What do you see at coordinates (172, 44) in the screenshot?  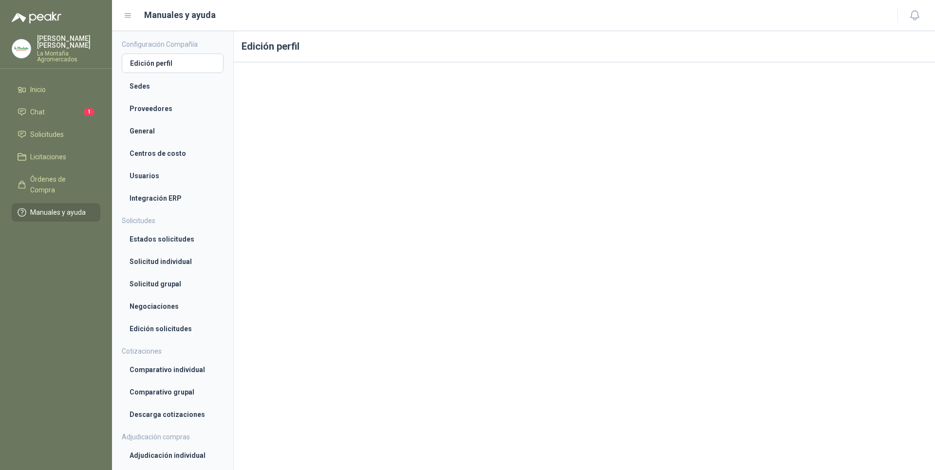 I see `h4: Configuración Compañía` at bounding box center [172, 44].